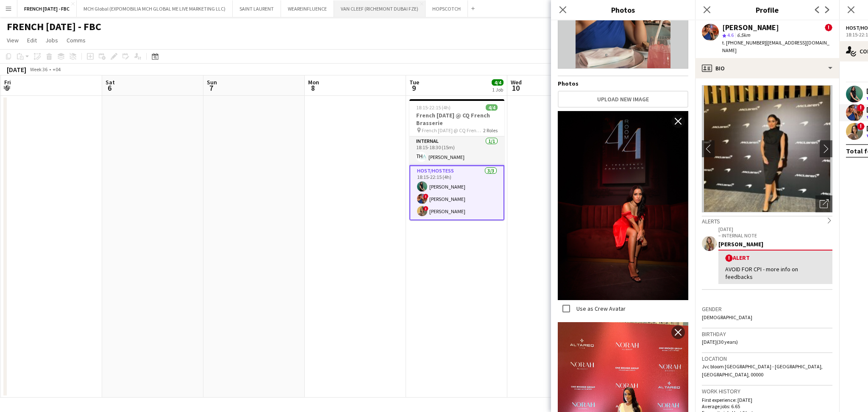 The width and height of the screenshot is (868, 412). Describe the element at coordinates (52, 40) in the screenshot. I see `span: Jobs` at that location.